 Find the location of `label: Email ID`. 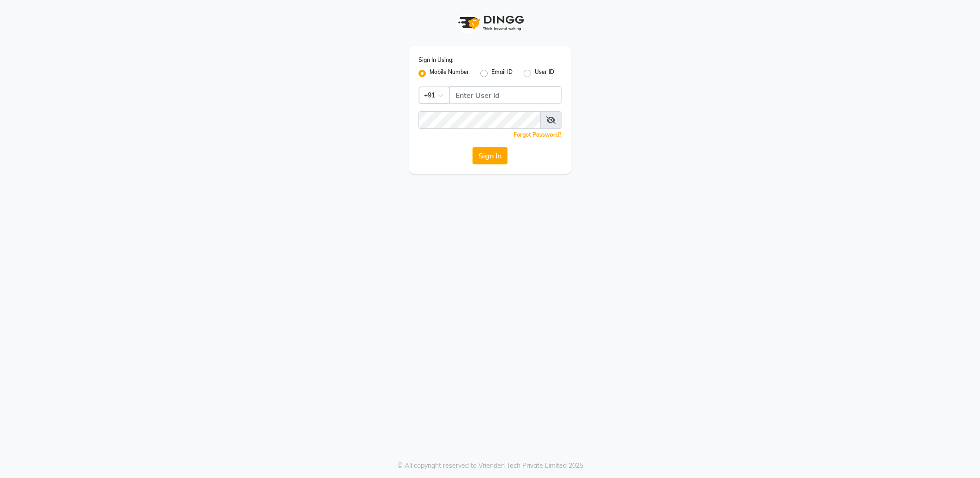

label: Email ID is located at coordinates (502, 74).